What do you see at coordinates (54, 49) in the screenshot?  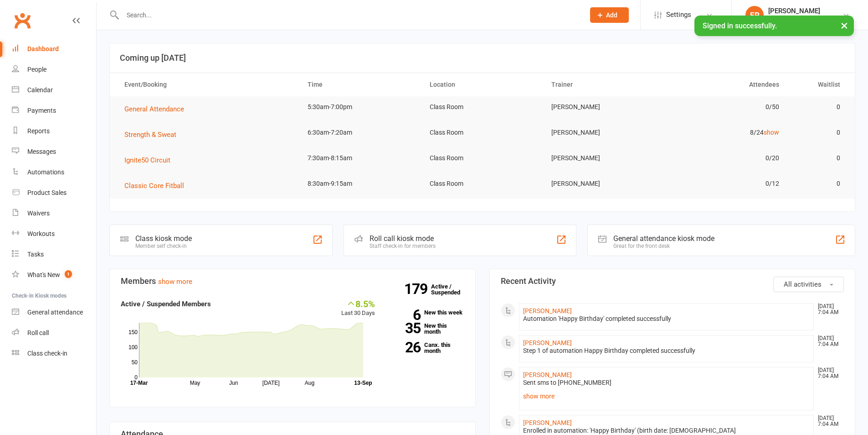 I see `a: Dashboard` at bounding box center [54, 49].